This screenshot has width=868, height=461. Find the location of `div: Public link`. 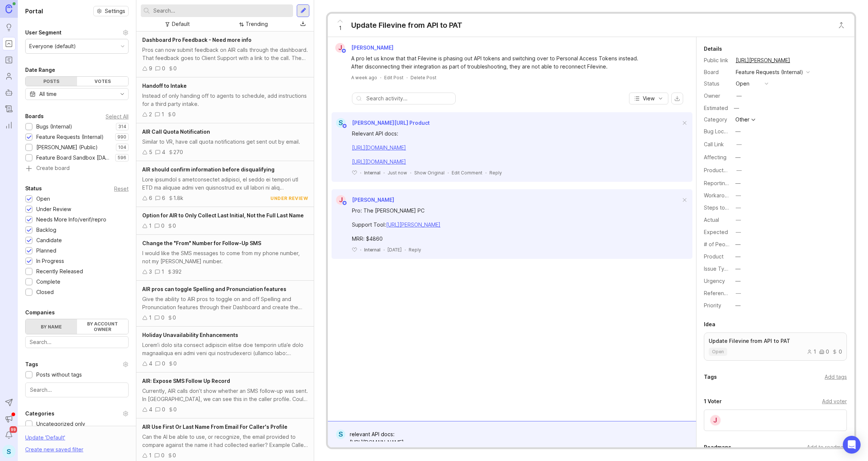

div: Public link is located at coordinates (717, 60).